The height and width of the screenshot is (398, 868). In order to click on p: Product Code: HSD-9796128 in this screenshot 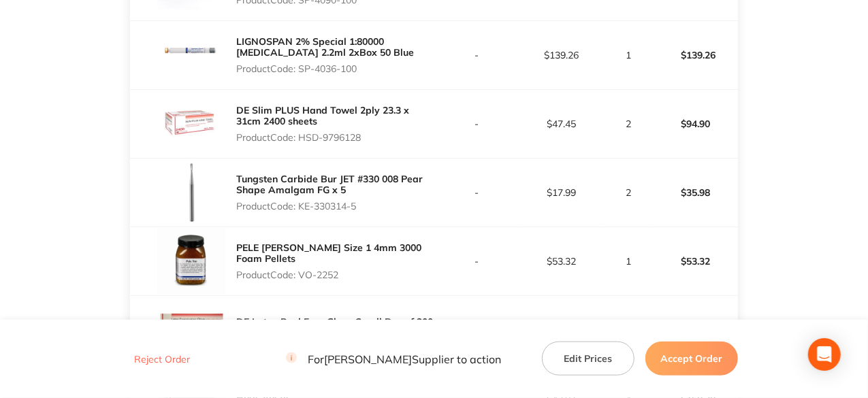, I will do `click(335, 138)`.